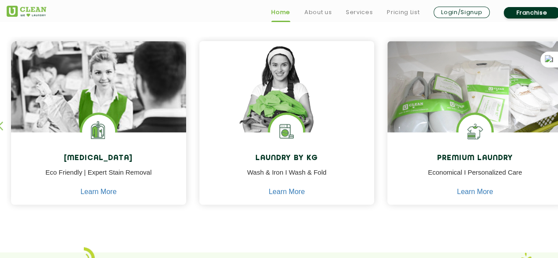 The width and height of the screenshot is (558, 258). Describe the element at coordinates (286, 177) in the screenshot. I see `p: Wash & Iron I Wash & Fold` at that location.